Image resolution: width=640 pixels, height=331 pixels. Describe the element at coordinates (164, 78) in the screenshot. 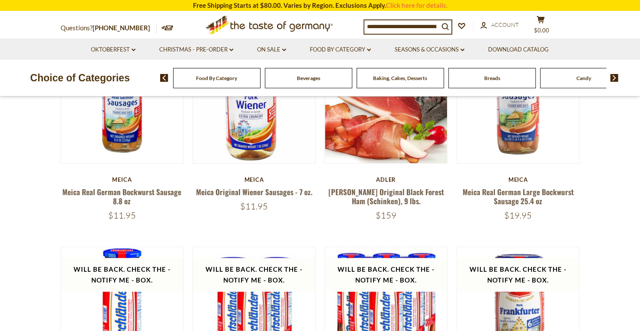

I see `img: previous arrow` at that location.